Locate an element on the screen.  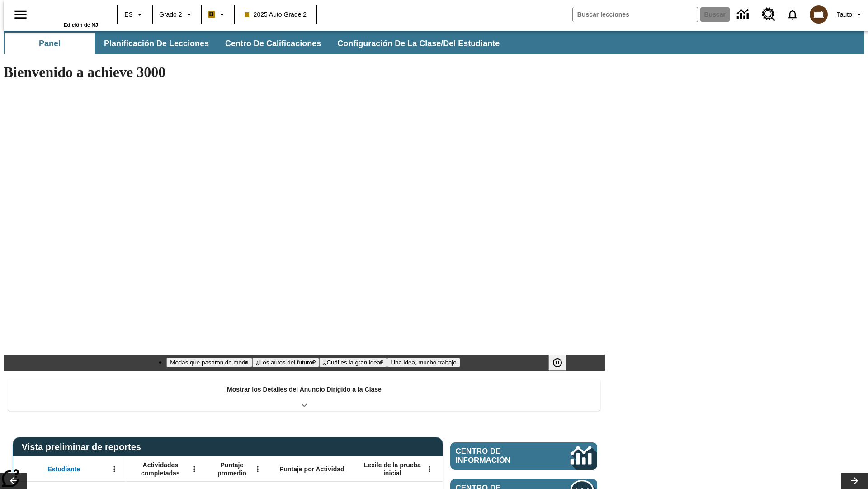
span: Planificación de lecciones is located at coordinates (156, 44).